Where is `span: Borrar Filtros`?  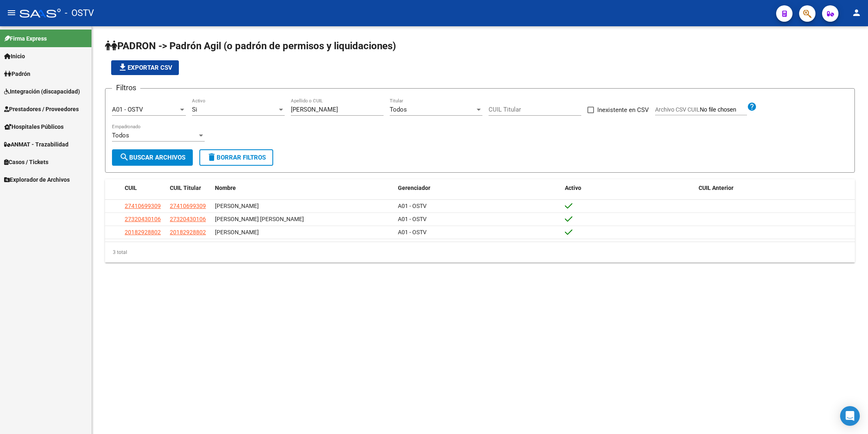 span: Borrar Filtros is located at coordinates (236, 158).